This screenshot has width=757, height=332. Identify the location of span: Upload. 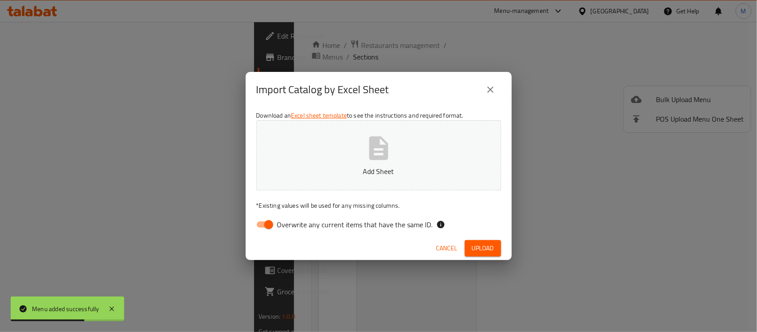
(483, 248).